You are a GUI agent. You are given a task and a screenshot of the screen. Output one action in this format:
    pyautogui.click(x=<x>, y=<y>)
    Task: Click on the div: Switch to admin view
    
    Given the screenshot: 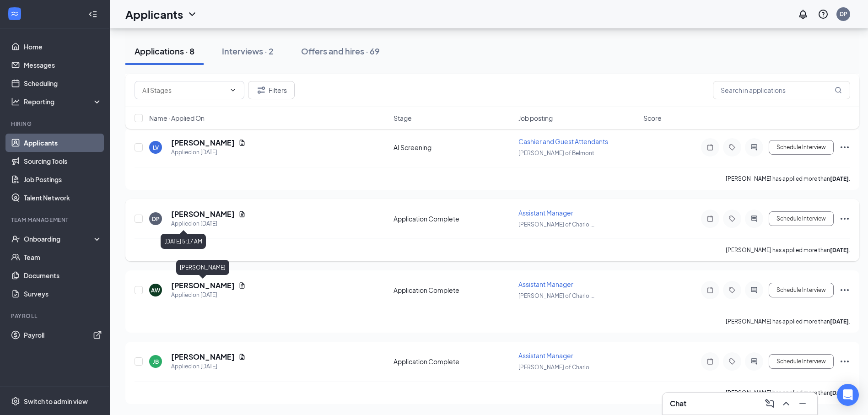 What is the action you would take?
    pyautogui.click(x=56, y=401)
    